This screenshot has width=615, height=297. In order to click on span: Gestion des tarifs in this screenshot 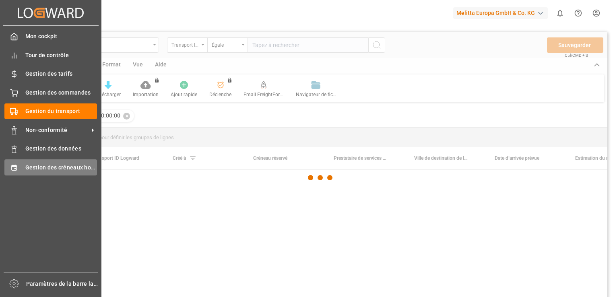, I will do `click(61, 74)`.